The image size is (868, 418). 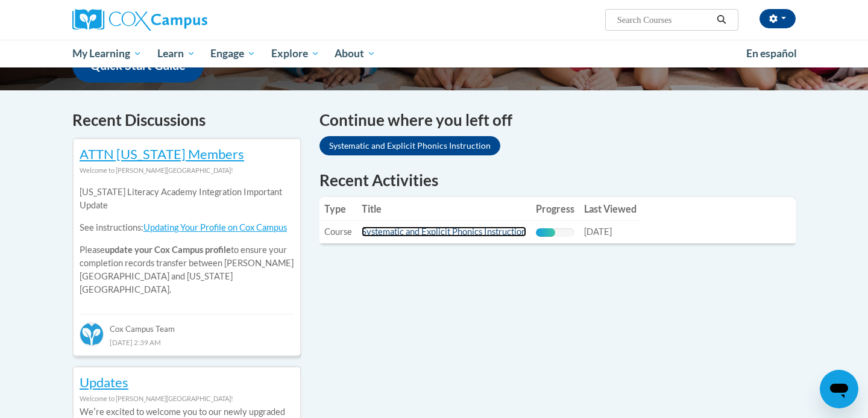 What do you see at coordinates (176, 54) in the screenshot?
I see `span: Learn` at bounding box center [176, 54].